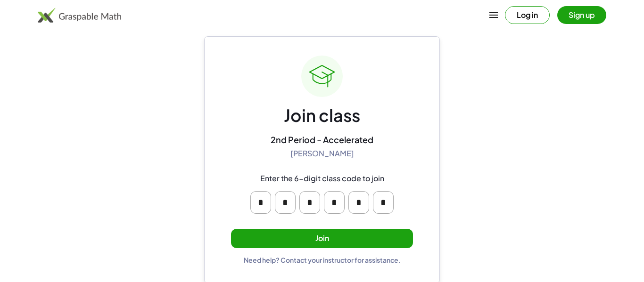 Image resolution: width=644 pixels, height=282 pixels. I want to click on div: Enter the 6-digit class code to join, so click(322, 179).